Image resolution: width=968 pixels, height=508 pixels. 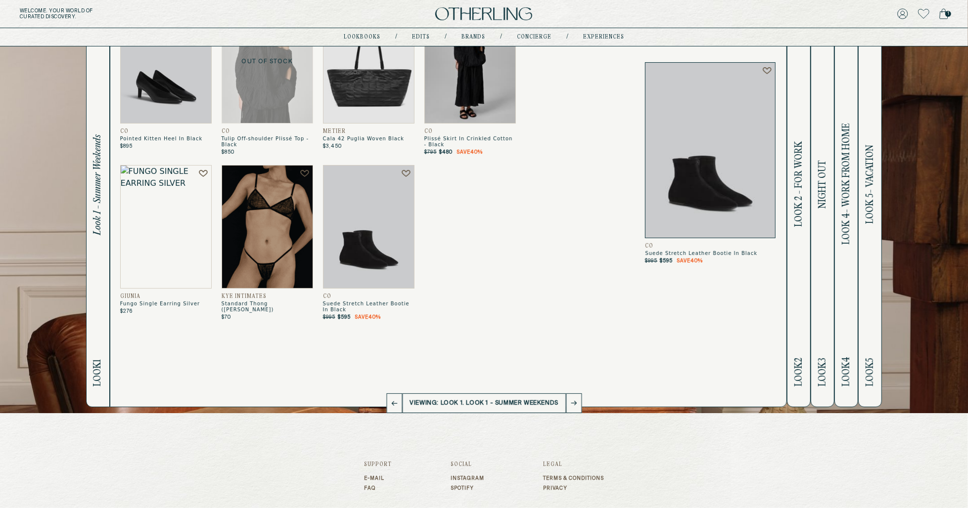 I want to click on a: FUNGO SINGLE EARRING SILVER, so click(x=166, y=227).